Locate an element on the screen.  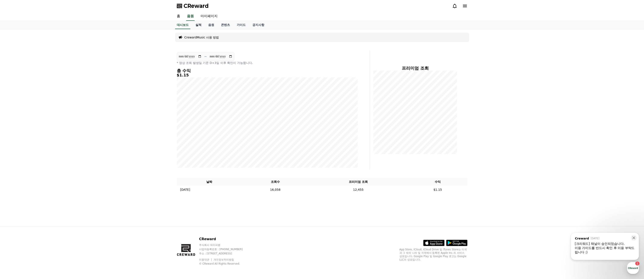
p: App Store, iCloud, iCloud Drive 및 iTunes Store는 미국과 그 밖의 나라 및 지역에서 등록된 Apple Inc.의 서비스 상표입니다. Goo... is located at coordinates (433, 255).